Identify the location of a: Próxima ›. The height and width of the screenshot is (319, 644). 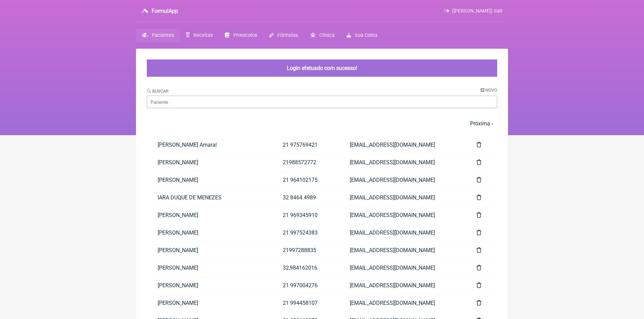
(482, 123).